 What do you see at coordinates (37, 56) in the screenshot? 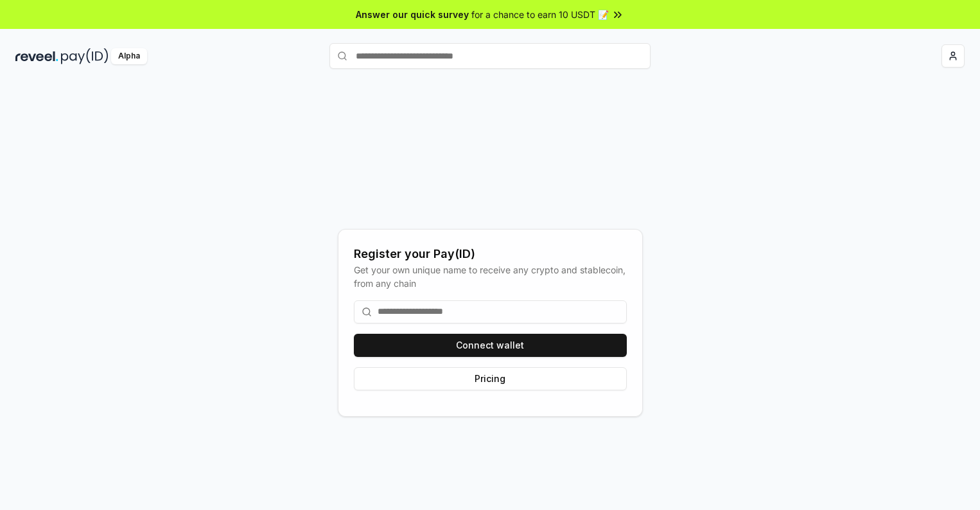
I see `img: reveel_dark` at bounding box center [37, 56].